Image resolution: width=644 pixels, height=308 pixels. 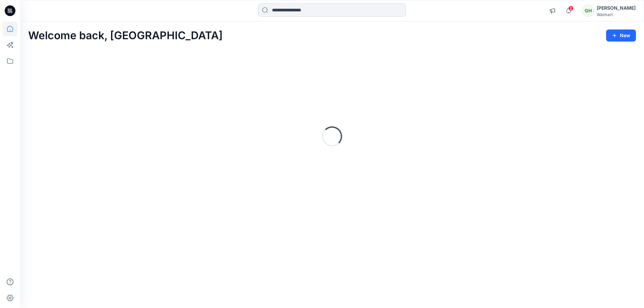 What do you see at coordinates (571, 8) in the screenshot?
I see `span: 2` at bounding box center [571, 8].